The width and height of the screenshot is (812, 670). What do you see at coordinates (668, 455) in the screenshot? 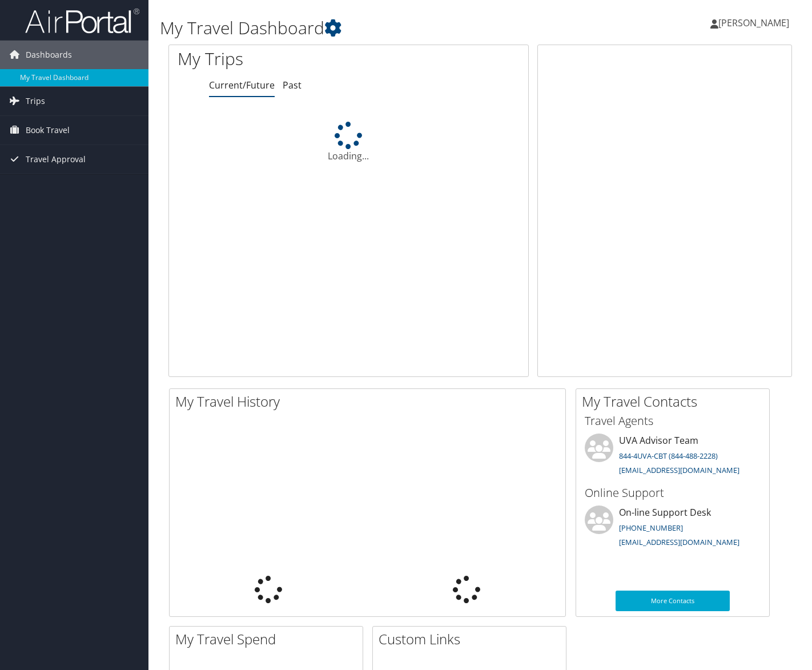
I see `a: 844-4UVA-CBT (844-488-2228)` at bounding box center [668, 455].